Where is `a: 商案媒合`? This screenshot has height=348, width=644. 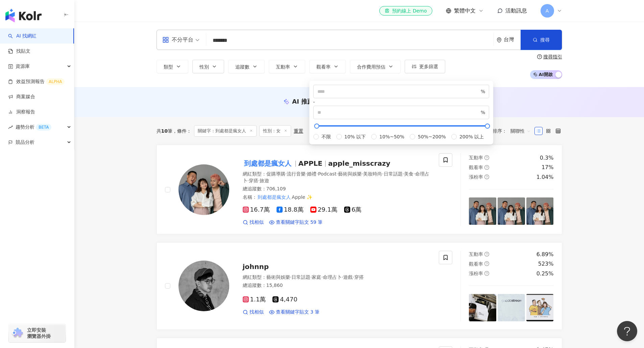 a: 商案媒合 is located at coordinates (22, 97).